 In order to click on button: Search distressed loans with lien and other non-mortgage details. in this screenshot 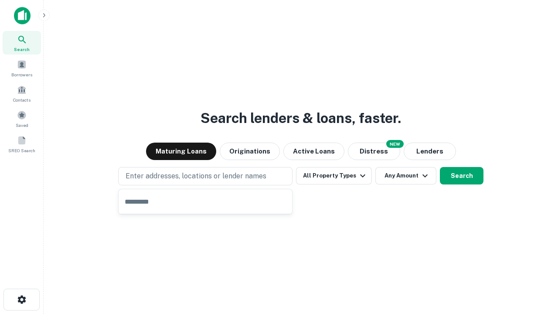, I will do `click(374, 151)`.